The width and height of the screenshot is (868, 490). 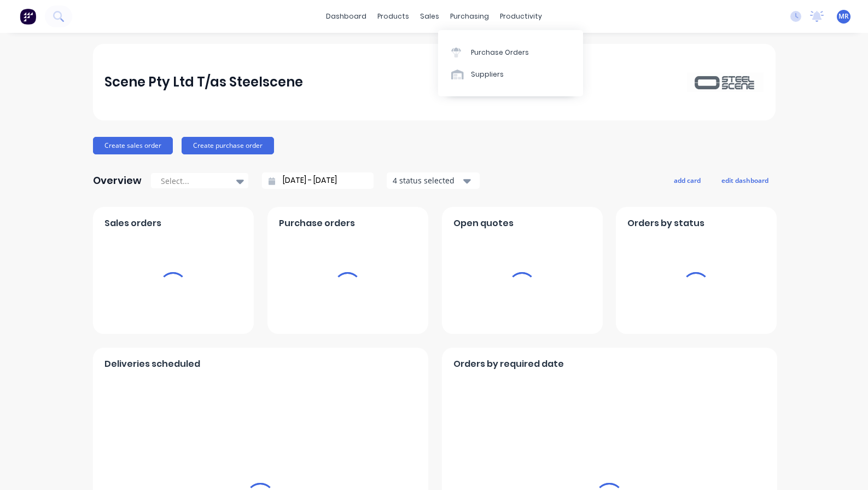 What do you see at coordinates (117, 181) in the screenshot?
I see `div: Overview` at bounding box center [117, 181].